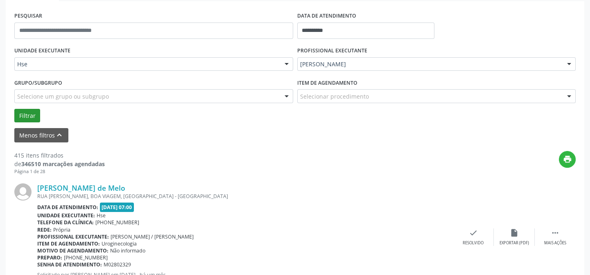  What do you see at coordinates (59, 172) in the screenshot?
I see `div: Página 1 de 28` at bounding box center [59, 172].